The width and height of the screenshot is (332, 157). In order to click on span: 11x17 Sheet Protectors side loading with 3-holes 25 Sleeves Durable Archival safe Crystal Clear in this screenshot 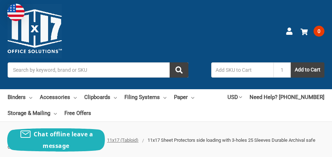, I will do `click(161, 143)`.